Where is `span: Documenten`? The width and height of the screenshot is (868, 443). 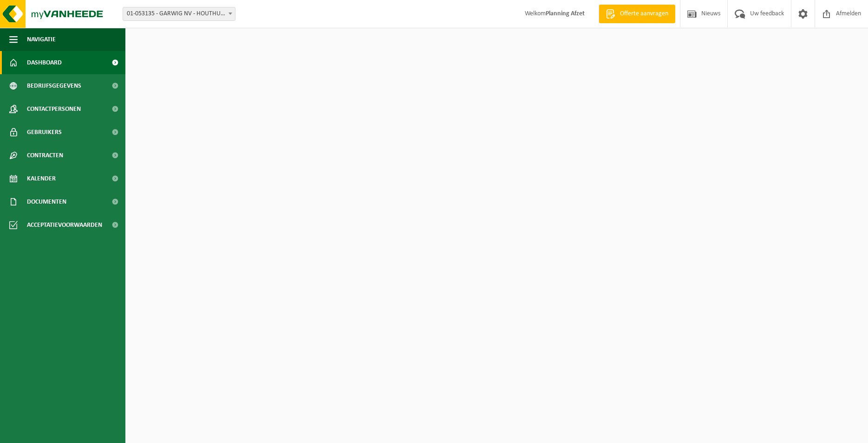
span: Documenten is located at coordinates (46, 202).